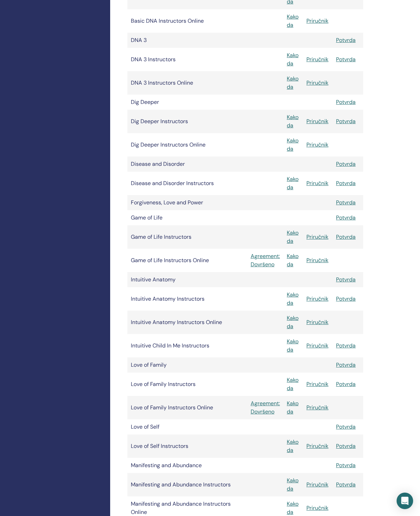 This screenshot has height=516, width=420. Describe the element at coordinates (187, 59) in the screenshot. I see `td: DNA 3 Instructors` at that location.